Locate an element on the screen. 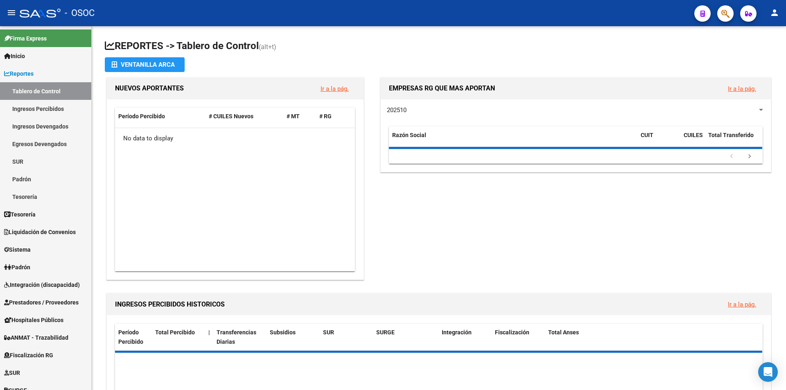 This screenshot has height=390, width=786. span: Tesorería is located at coordinates (20, 214).